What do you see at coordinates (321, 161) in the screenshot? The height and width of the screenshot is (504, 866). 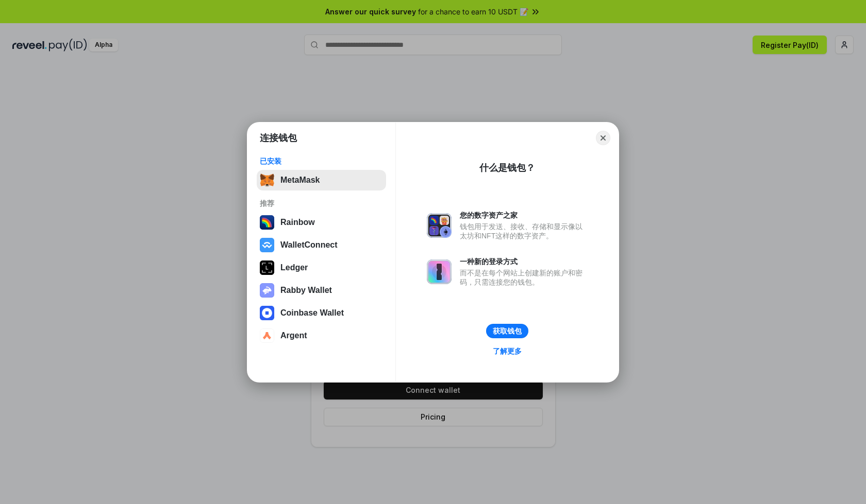 I see `div: 已安装` at bounding box center [321, 161].